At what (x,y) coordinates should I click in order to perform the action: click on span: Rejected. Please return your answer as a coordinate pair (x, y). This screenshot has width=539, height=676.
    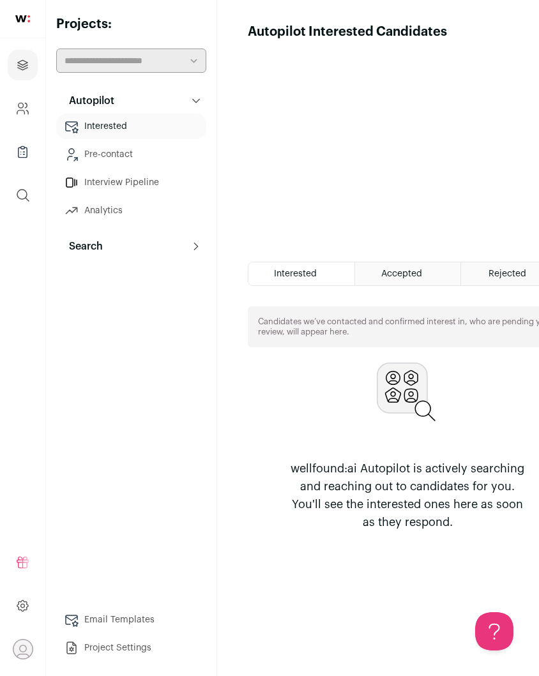
    Looking at the image, I should click on (507, 274).